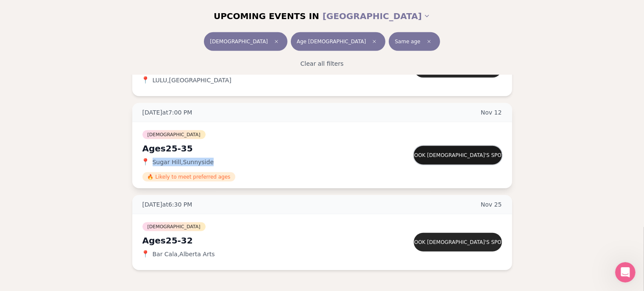 The height and width of the screenshot is (291, 644). I want to click on span: Bar Cala , Alberta Arts, so click(183, 254).